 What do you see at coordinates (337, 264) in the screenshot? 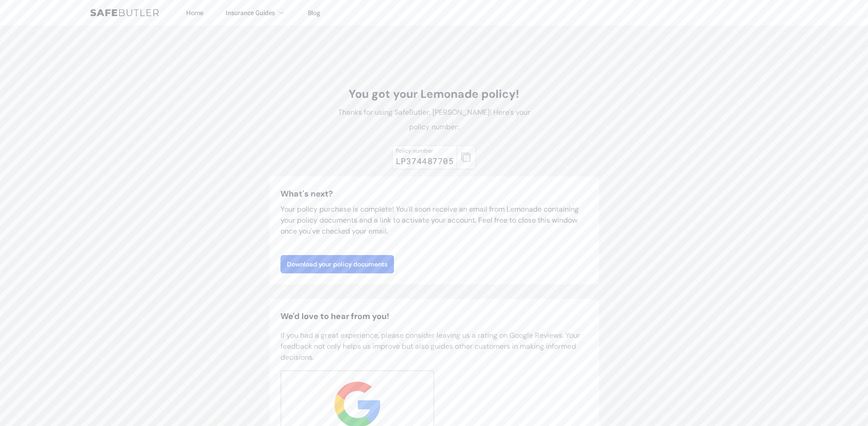
I see `a: Download your policy documents` at bounding box center [337, 264].